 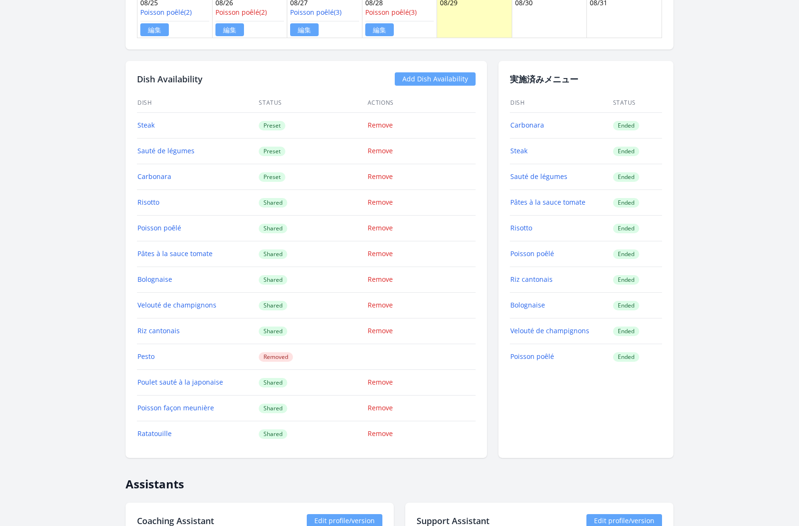 I want to click on a: Poulet sauté à la japonaise, so click(x=180, y=381).